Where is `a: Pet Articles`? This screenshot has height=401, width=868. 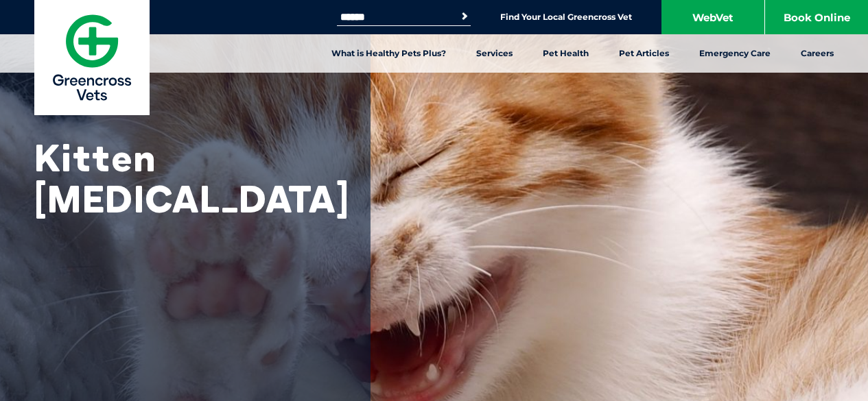
a: Pet Articles is located at coordinates (644, 54).